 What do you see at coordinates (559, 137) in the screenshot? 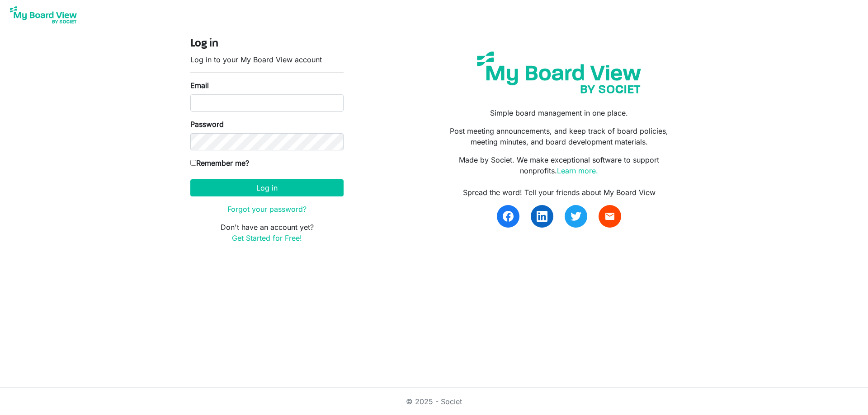
I see `p: Post meeting announcements, and keep track of board policies, meeting minutes, and board developm...` at bounding box center [559, 137].